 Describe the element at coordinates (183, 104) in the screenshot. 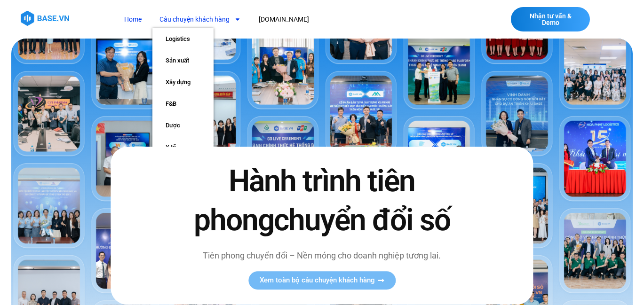

I see `ul: Câu chuyện khách hàng` at that location.